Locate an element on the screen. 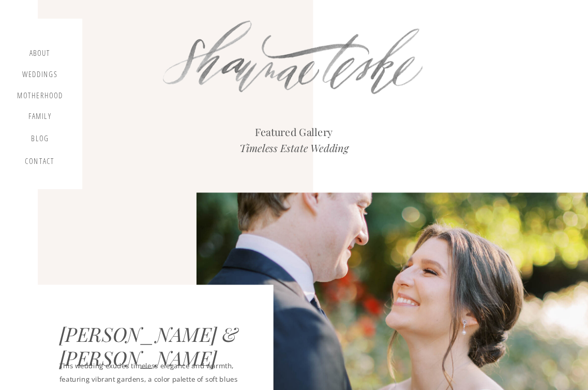 The image size is (588, 390). h2: Featured Gallery is located at coordinates (294, 131).